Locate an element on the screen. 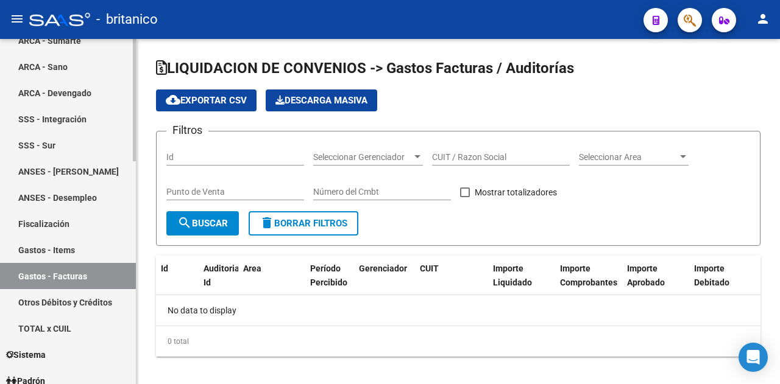 The image size is (780, 384). mat-icon: person is located at coordinates (763, 19).